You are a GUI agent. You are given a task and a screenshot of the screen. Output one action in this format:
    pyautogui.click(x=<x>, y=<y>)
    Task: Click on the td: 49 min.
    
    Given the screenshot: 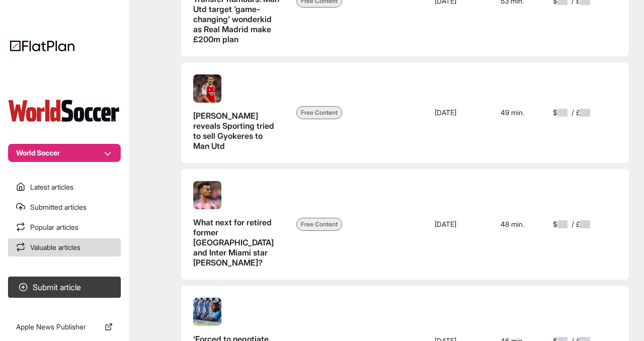 What is the action you would take?
    pyautogui.click(x=518, y=113)
    